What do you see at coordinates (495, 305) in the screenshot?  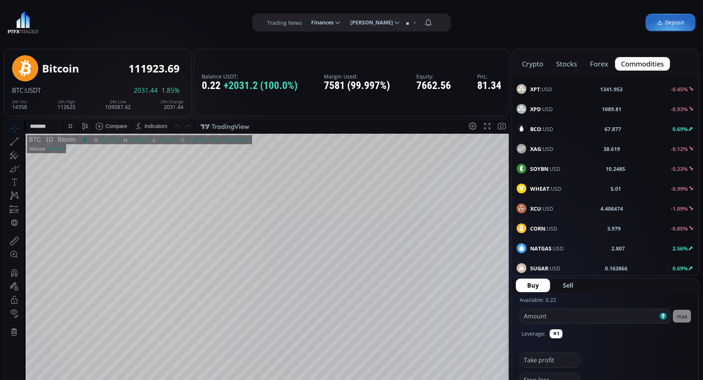 I see `div: Toggle Auto Scale` at bounding box center [495, 305].